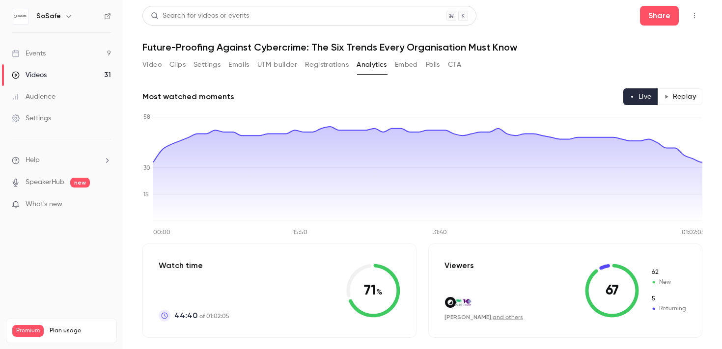 The width and height of the screenshot is (722, 349). What do you see at coordinates (49, 16) in the screenshot?
I see `h6: SoSafe` at bounding box center [49, 16].